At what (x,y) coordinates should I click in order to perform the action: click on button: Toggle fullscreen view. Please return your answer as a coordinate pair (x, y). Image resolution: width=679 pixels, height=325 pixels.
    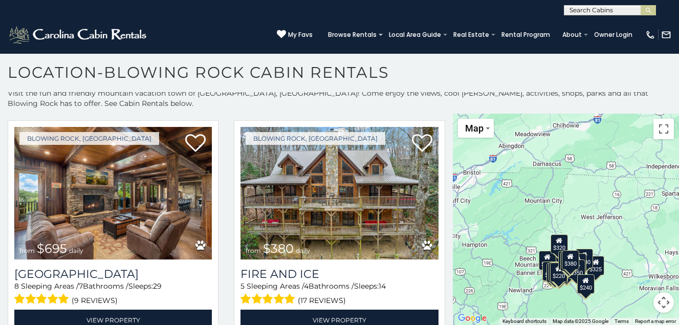
    Looking at the image, I should click on (664, 129).